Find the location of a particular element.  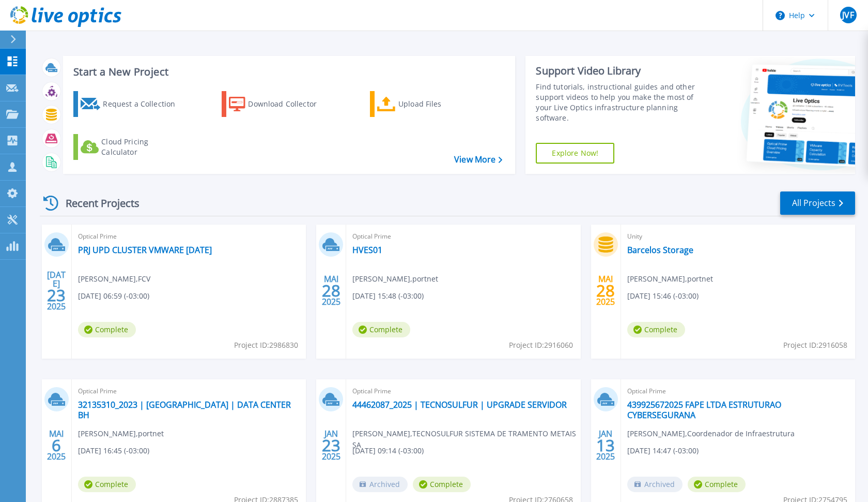

span: Project ID: 2916060 is located at coordinates (541, 345).